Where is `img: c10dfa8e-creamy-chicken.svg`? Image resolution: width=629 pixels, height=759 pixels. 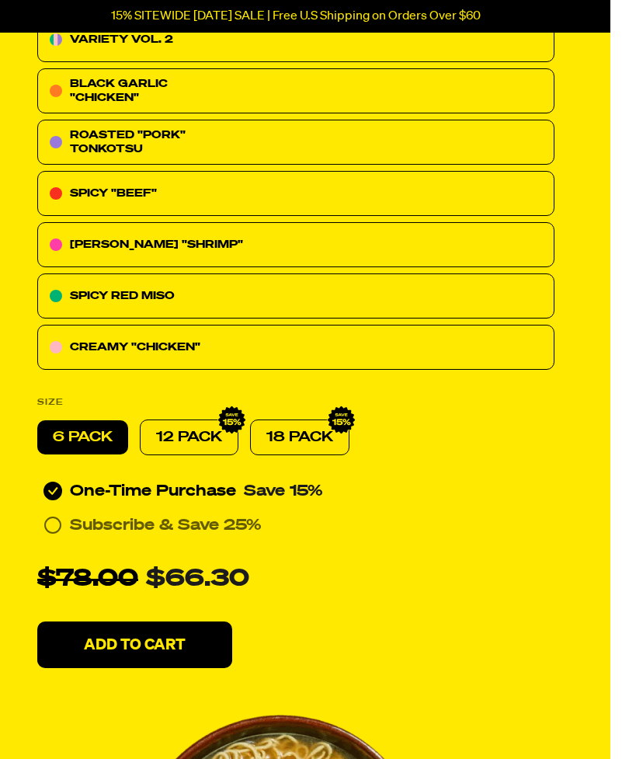 img: c10dfa8e-creamy-chicken.svg is located at coordinates (56, 347).